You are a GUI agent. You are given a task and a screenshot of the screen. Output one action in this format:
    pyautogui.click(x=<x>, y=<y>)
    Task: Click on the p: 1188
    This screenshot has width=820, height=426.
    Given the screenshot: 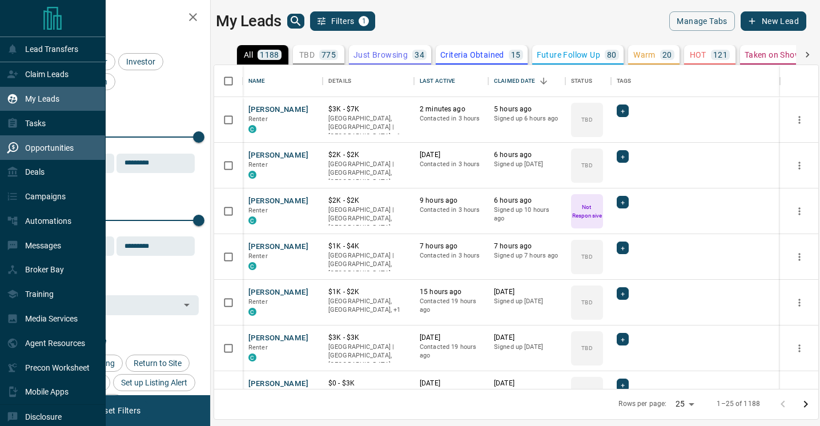 What is the action you would take?
    pyautogui.click(x=270, y=55)
    